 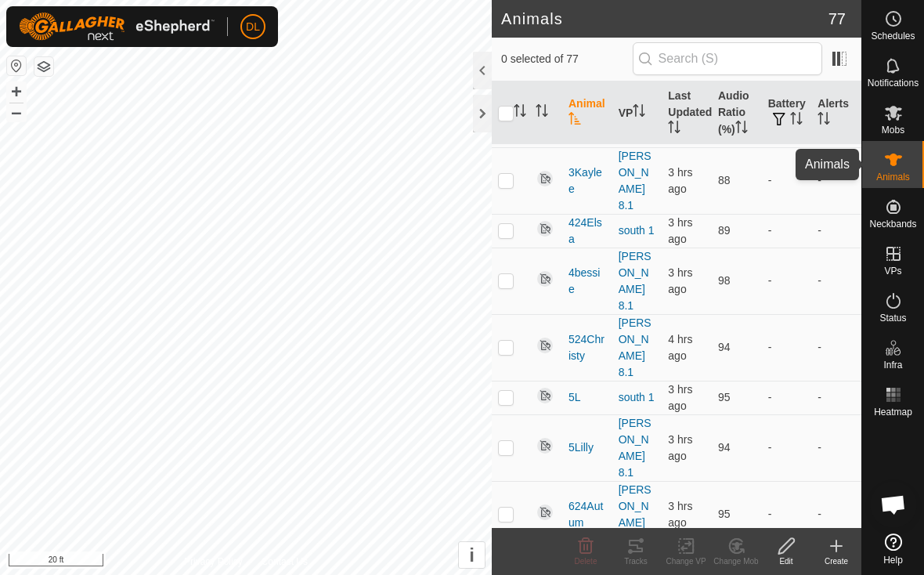 What do you see at coordinates (17, 66) in the screenshot?
I see `button: Reset Map` at bounding box center [17, 66].